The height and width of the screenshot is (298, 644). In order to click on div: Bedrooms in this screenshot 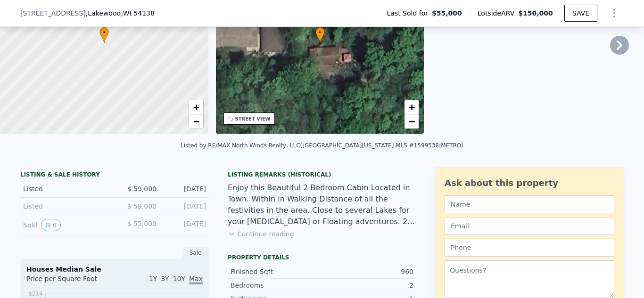, I will do `click(276, 285)`.